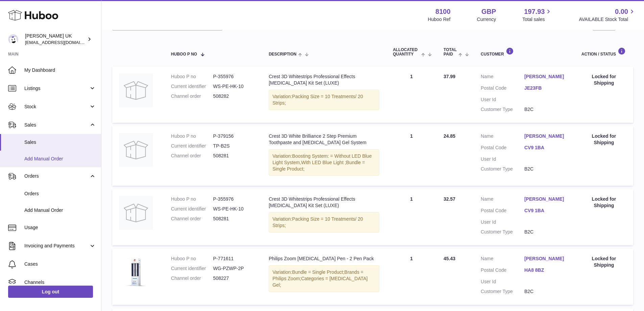 This screenshot has width=644, height=311. What do you see at coordinates (621, 11) in the screenshot?
I see `span: 0.00` at bounding box center [621, 11].